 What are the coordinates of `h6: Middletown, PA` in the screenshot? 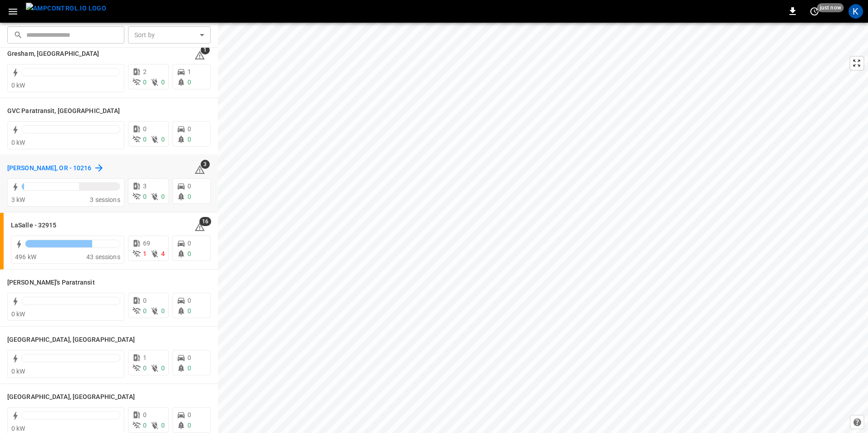 It's located at (71, 397).